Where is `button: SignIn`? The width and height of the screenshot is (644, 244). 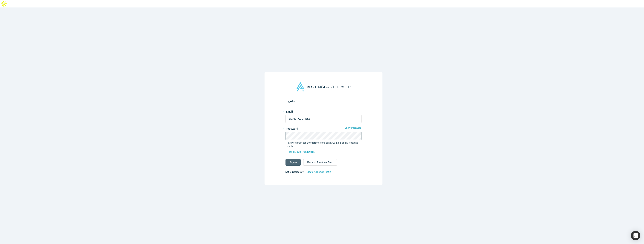
button: SignIn is located at coordinates (293, 162).